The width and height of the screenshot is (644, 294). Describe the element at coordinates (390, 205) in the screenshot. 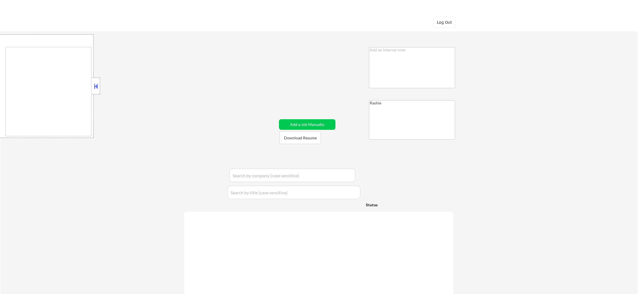

I see `div: Status` at that location.